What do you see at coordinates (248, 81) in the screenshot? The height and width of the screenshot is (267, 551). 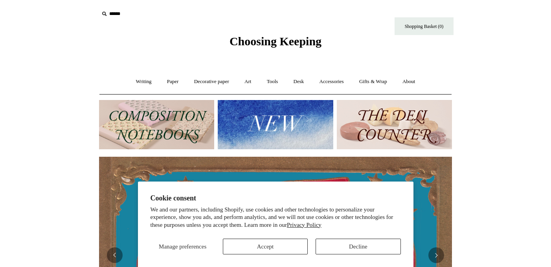 I see `a: Art` at bounding box center [248, 81].